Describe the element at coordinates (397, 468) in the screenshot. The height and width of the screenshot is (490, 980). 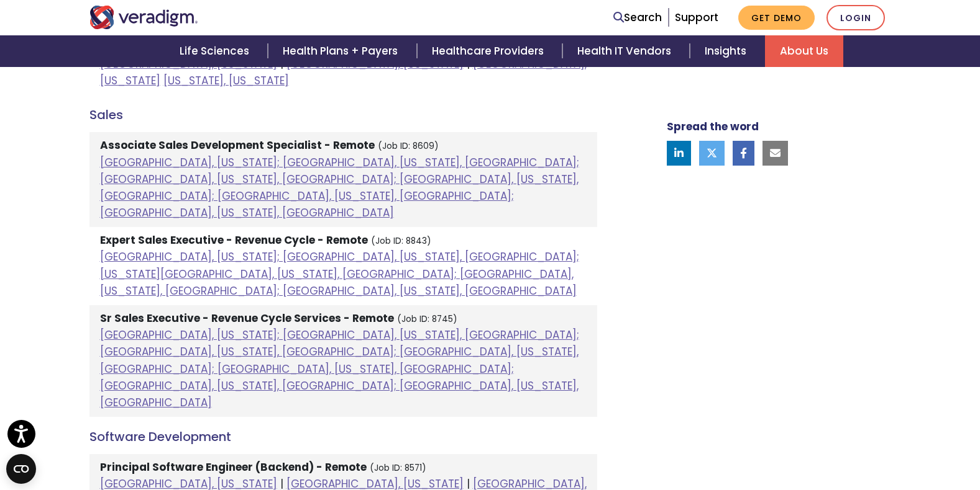
I see `small: (Job ID: 8571)` at that location.